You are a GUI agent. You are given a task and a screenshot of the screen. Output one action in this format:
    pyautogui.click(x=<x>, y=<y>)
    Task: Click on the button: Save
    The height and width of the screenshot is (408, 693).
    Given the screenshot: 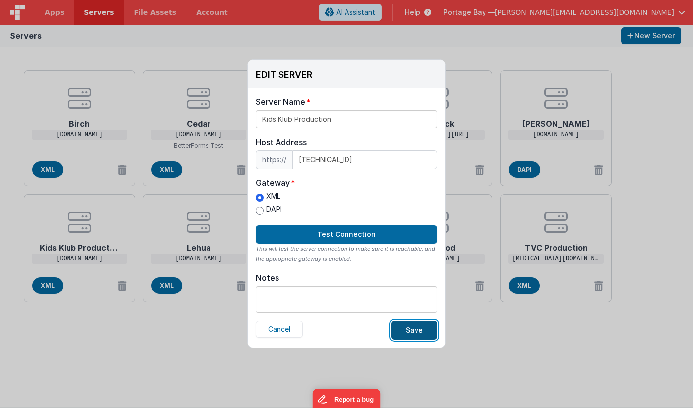 What is the action you would take?
    pyautogui.click(x=414, y=330)
    